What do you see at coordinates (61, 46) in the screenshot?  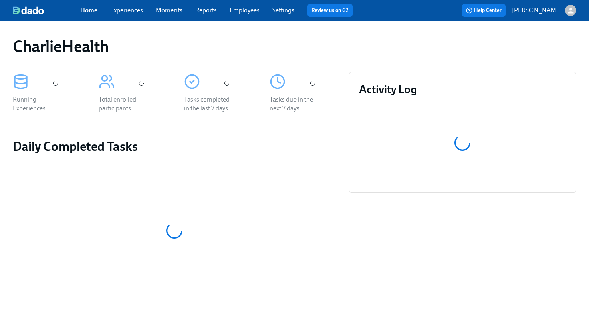 I see `h1: CharlieHealth` at bounding box center [61, 46].